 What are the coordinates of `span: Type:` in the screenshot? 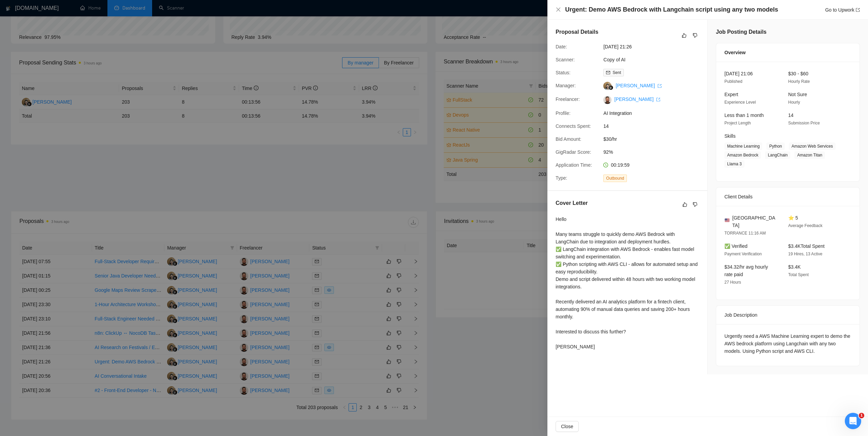 It's located at (561, 178).